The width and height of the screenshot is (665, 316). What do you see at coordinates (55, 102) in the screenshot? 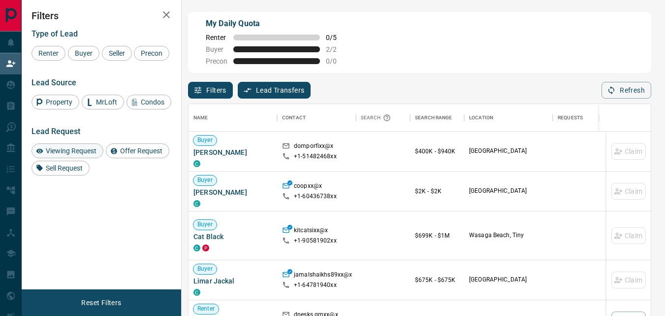
I see `div: Property` at bounding box center [55, 102].